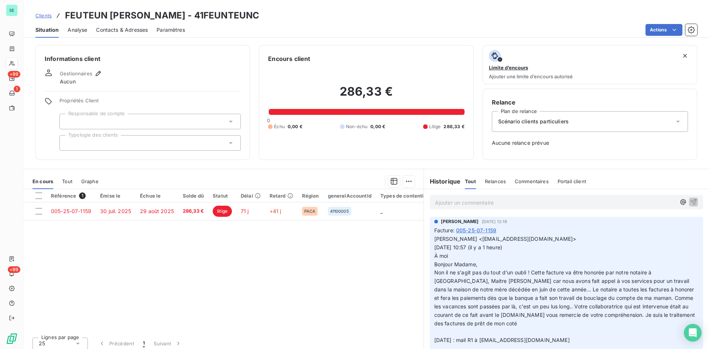 The height and width of the screenshot is (349, 709). I want to click on span: Propriétés Client, so click(150, 103).